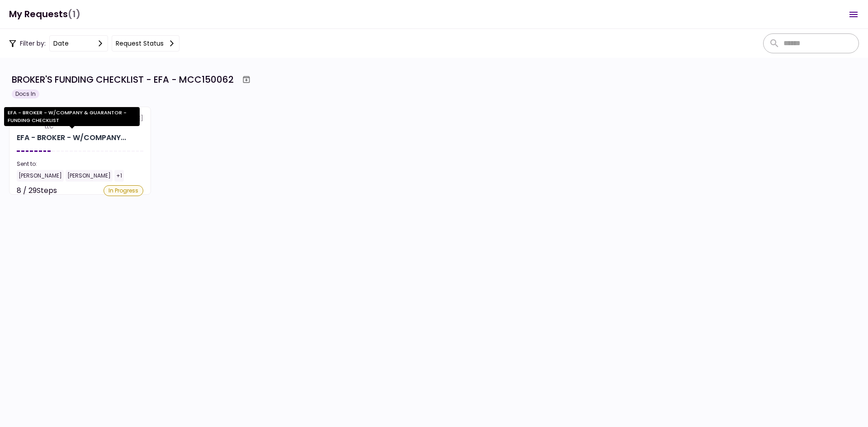 This screenshot has height=427, width=868. I want to click on div: 8 / 29 Steps, so click(36, 191).